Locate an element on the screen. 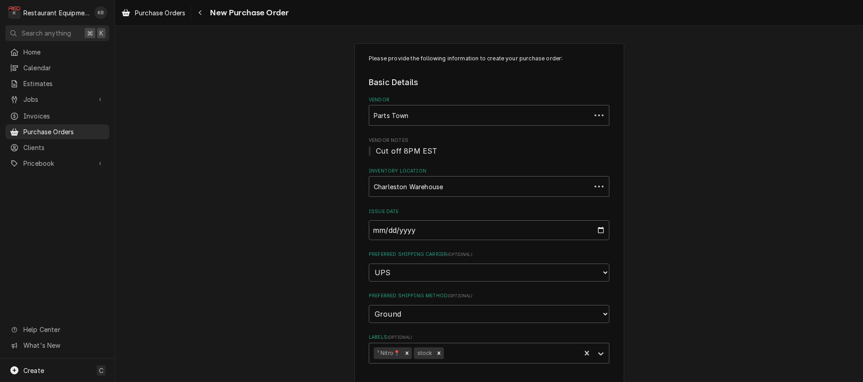 The height and width of the screenshot is (382, 863). span: Estimates is located at coordinates (64, 83).